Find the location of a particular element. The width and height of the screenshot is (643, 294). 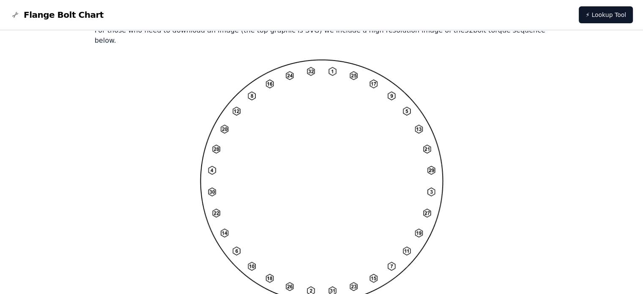

img: Flange Bolt Chart Logo is located at coordinates (15, 15).